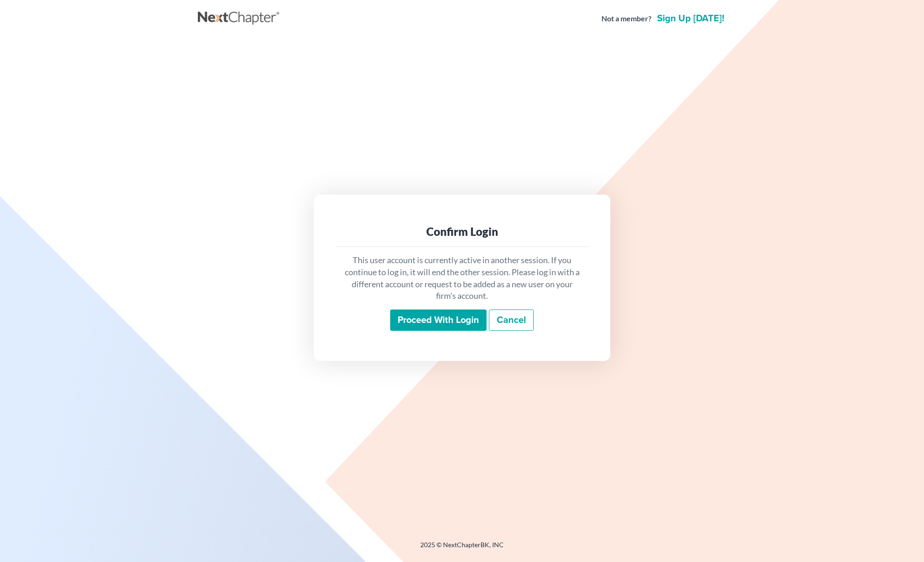 The width and height of the screenshot is (924, 562). Describe the element at coordinates (627, 19) in the screenshot. I see `strong: Not a member?` at that location.